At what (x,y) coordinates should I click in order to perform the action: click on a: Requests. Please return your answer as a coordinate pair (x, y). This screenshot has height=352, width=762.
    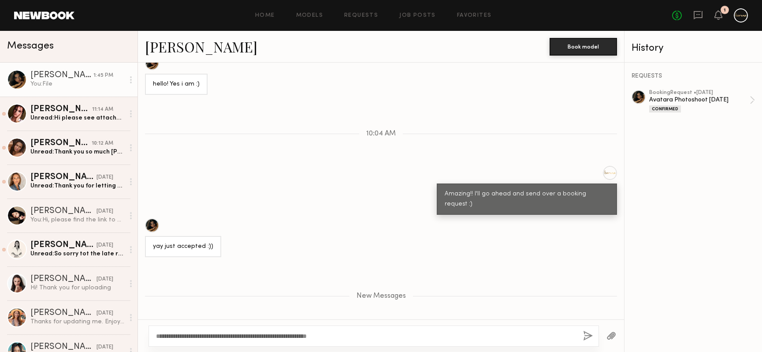
    Looking at the image, I should click on (361, 15).